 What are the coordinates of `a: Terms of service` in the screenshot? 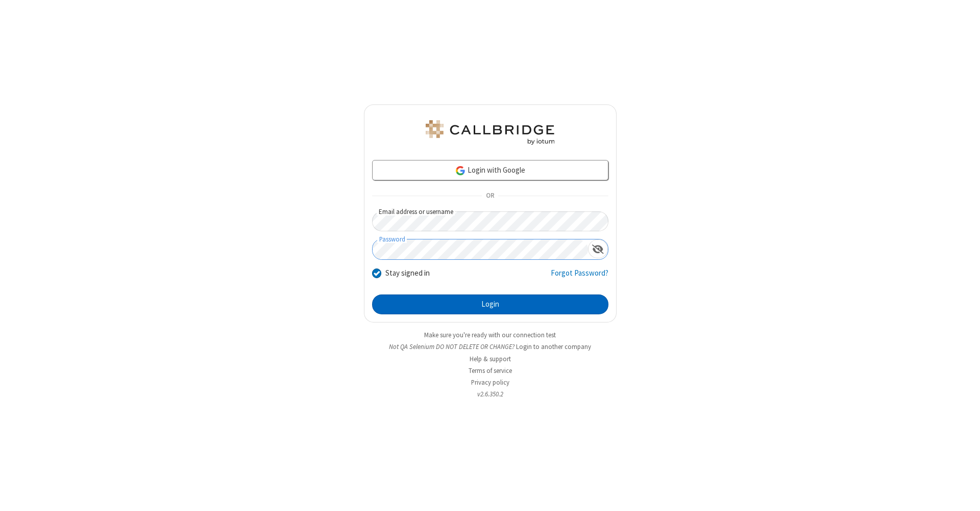 It's located at (490, 370).